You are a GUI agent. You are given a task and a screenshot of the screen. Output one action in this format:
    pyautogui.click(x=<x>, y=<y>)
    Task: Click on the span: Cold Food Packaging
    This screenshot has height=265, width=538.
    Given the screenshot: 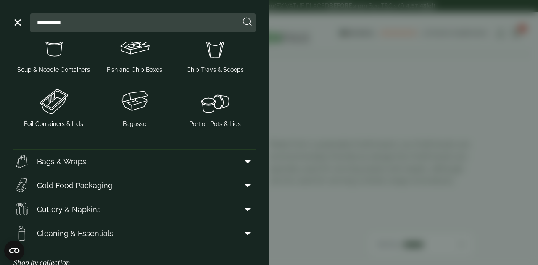 What is the action you would take?
    pyautogui.click(x=75, y=186)
    